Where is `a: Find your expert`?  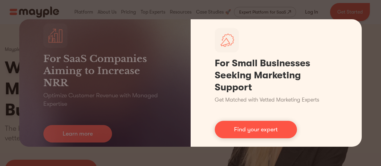 a: Find your expert is located at coordinates (256, 130).